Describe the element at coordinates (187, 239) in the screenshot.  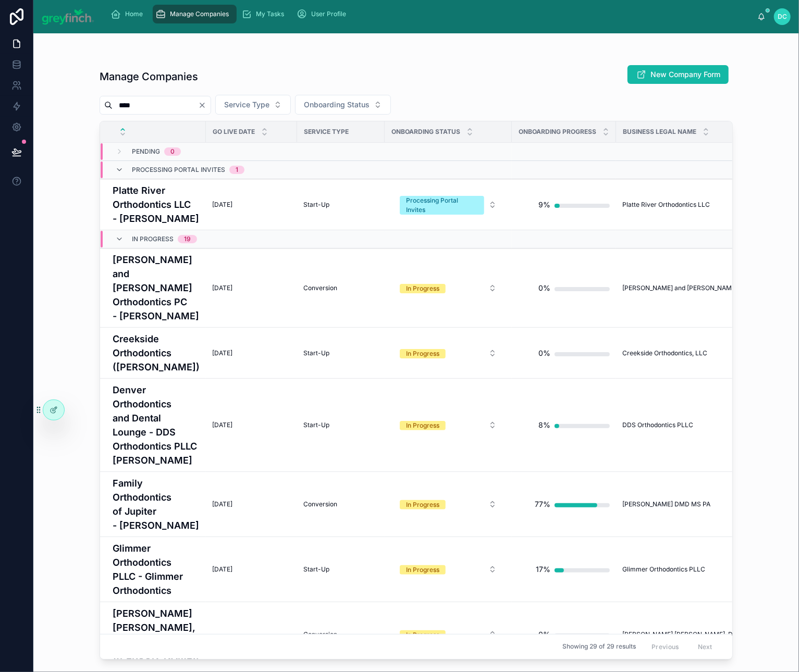
I see `div: 19` at that location.